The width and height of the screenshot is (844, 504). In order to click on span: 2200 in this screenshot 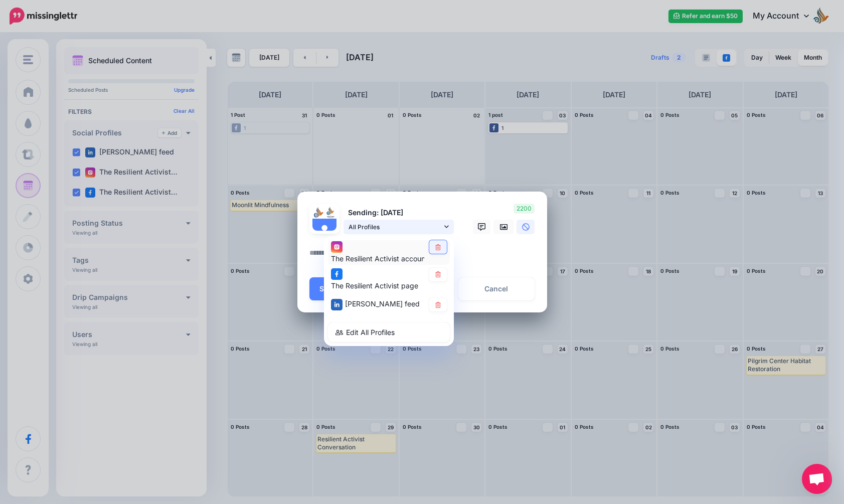, I will do `click(524, 209)`.